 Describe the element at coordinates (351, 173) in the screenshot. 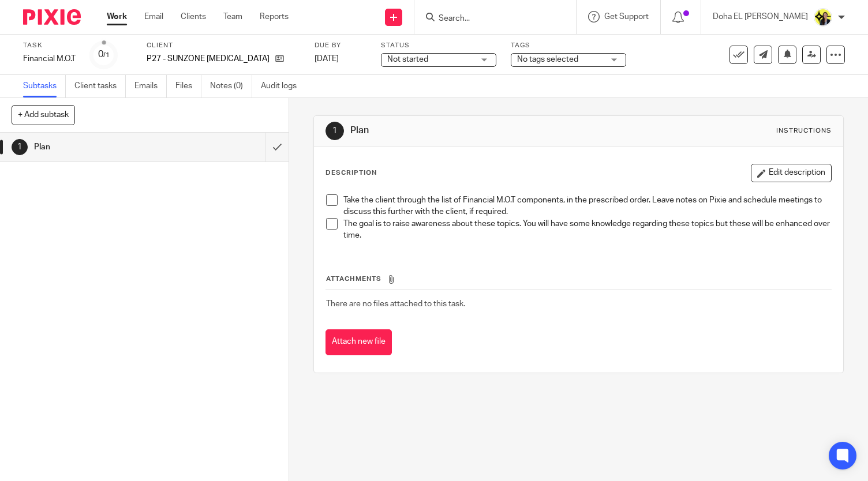

I see `p: Description` at that location.